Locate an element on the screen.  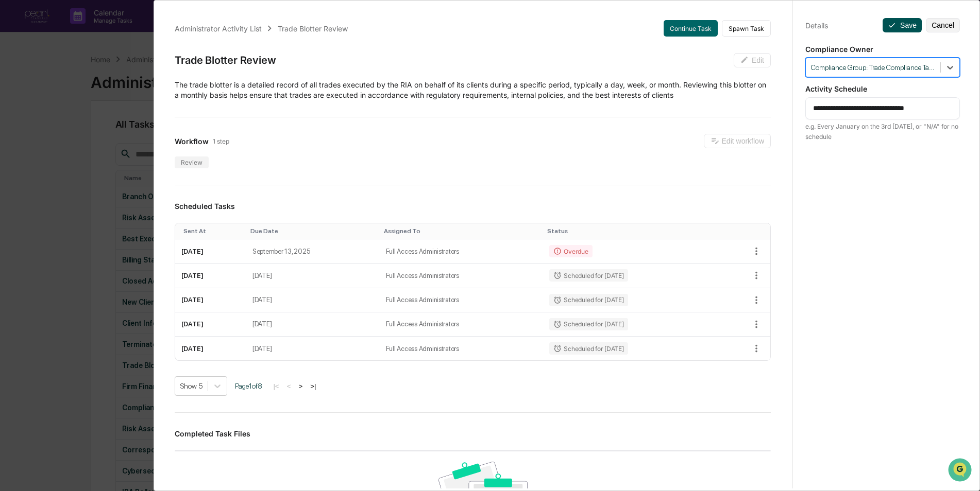
a: Powered byPylon is located at coordinates (99, 178).